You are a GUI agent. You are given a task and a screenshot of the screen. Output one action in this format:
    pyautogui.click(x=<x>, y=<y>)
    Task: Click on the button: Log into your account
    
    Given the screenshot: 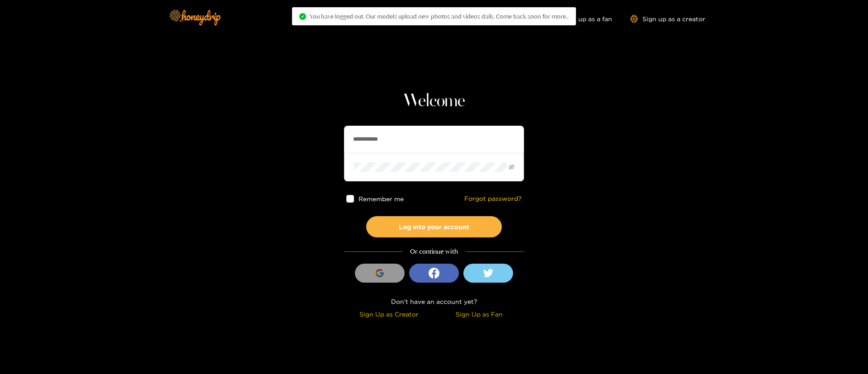 What is the action you would take?
    pyautogui.click(x=434, y=226)
    